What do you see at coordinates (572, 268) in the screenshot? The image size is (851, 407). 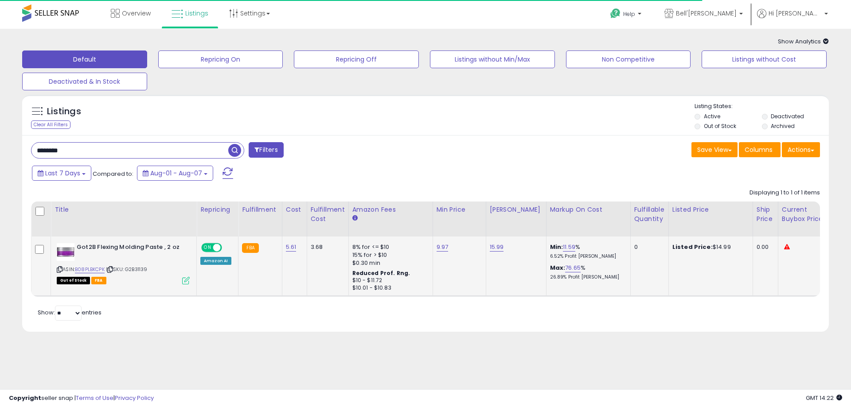 I see `a: 76.65` at bounding box center [572, 268].